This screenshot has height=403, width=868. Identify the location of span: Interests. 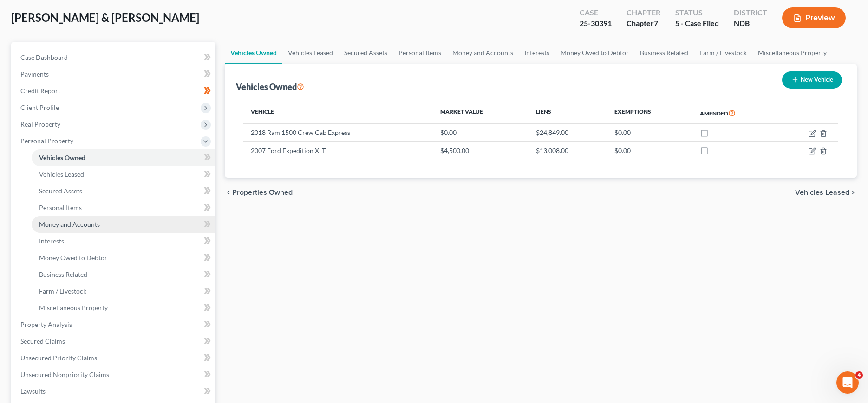
(51, 240).